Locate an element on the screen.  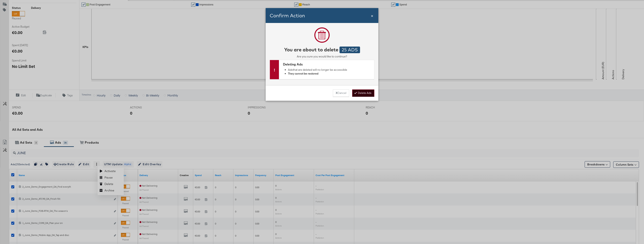
strong: They cannot be restored is located at coordinates (303, 73).